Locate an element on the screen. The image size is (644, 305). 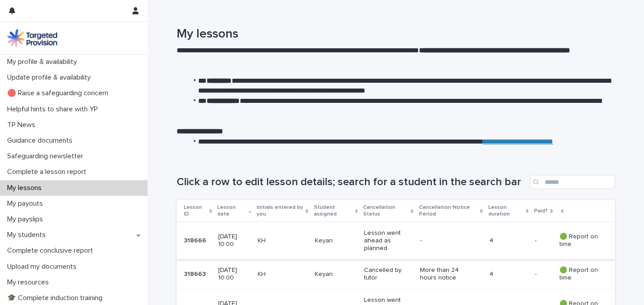
p: Lesson duration is located at coordinates (506, 211).